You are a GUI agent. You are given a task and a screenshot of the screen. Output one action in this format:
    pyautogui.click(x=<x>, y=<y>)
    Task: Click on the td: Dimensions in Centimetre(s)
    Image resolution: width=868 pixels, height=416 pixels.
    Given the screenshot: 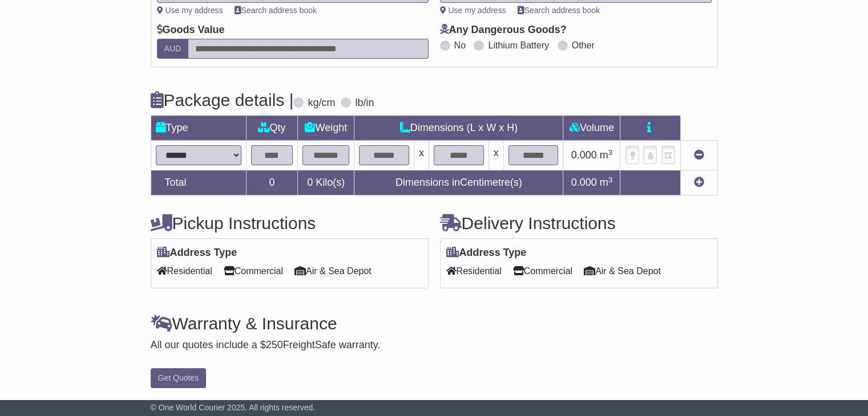 What is the action you would take?
    pyautogui.click(x=459, y=183)
    